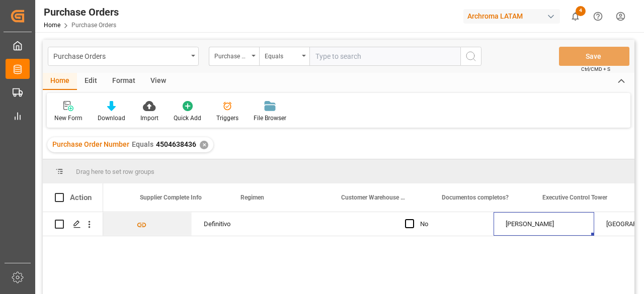 The width and height of the screenshot is (644, 294). What do you see at coordinates (149, 118) in the screenshot?
I see `div: Import` at bounding box center [149, 118].